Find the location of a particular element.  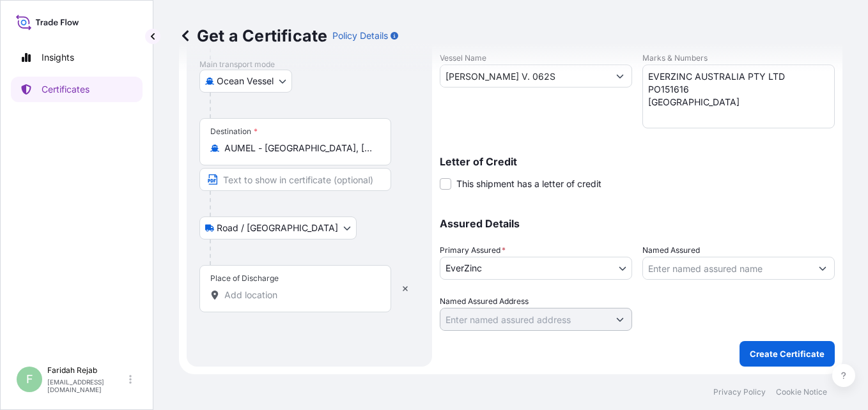

p: Certificates is located at coordinates (65, 90).